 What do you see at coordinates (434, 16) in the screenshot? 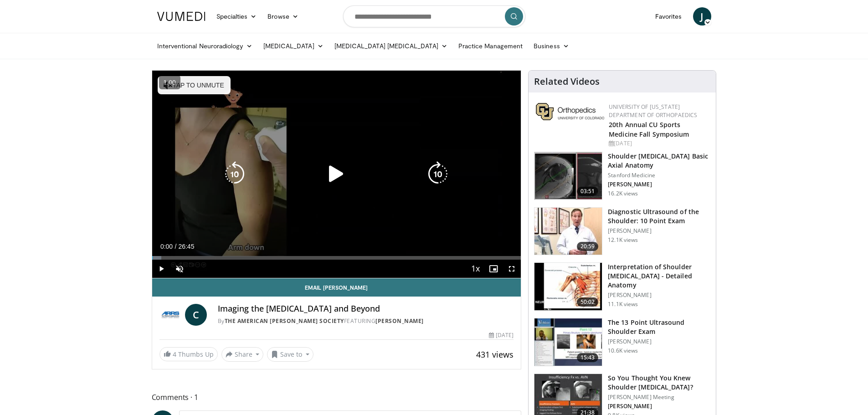
I see `input: Search topics, interventions` at bounding box center [434, 16].